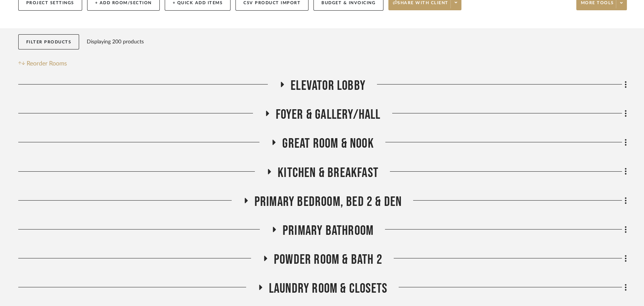 Image resolution: width=644 pixels, height=306 pixels. What do you see at coordinates (328, 260) in the screenshot?
I see `span: POWDER ROOM & BATH 2` at bounding box center [328, 260].